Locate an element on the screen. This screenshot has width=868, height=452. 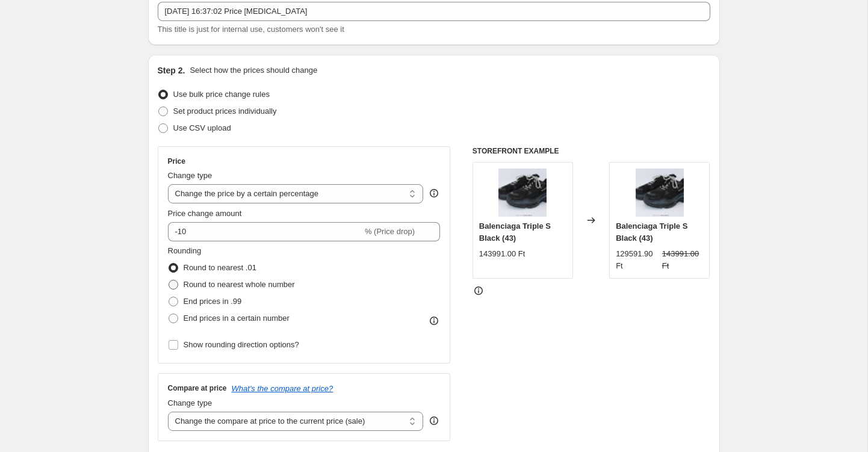
span: Rounding is located at coordinates (185, 250).